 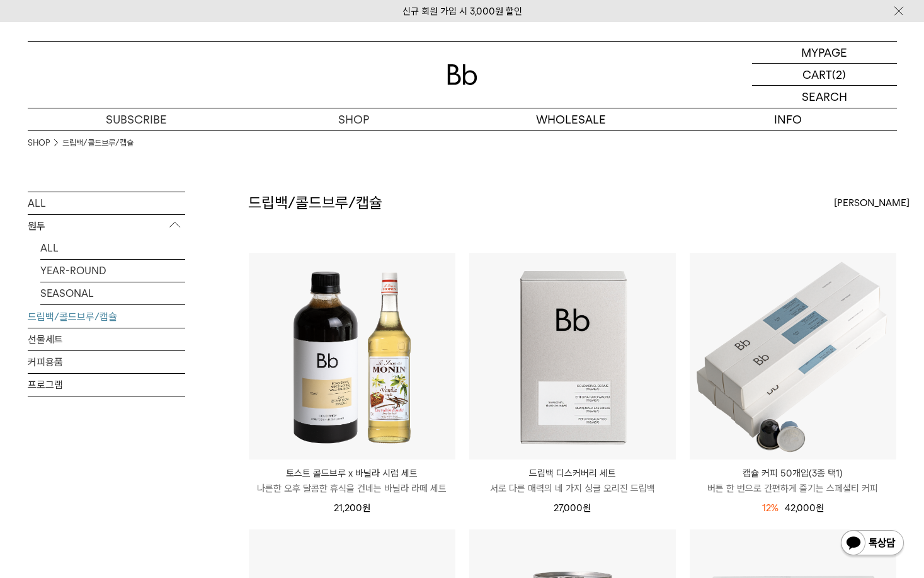 What do you see at coordinates (817, 75) in the screenshot?
I see `p: CART` at bounding box center [817, 75].